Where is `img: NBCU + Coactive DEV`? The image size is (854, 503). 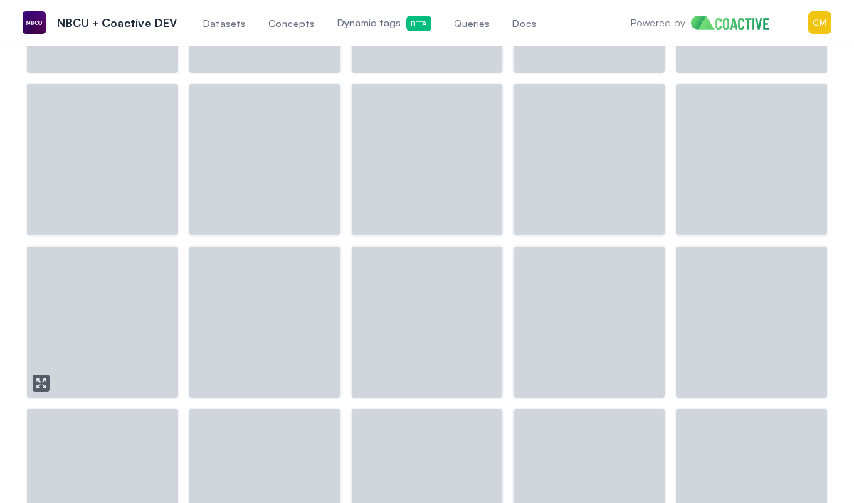 img: NBCU + Coactive DEV is located at coordinates (34, 23).